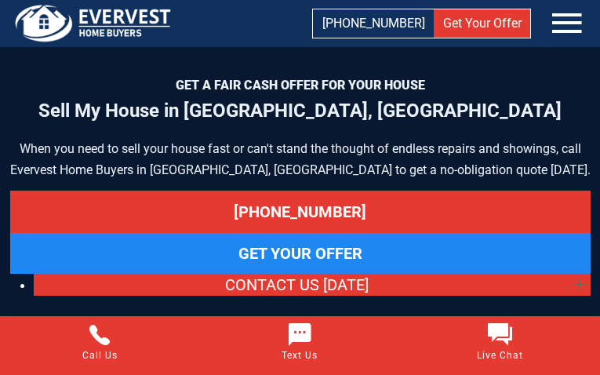 The width and height of the screenshot is (600, 375). I want to click on p: Get a fair cash offer for your house, so click(300, 85).